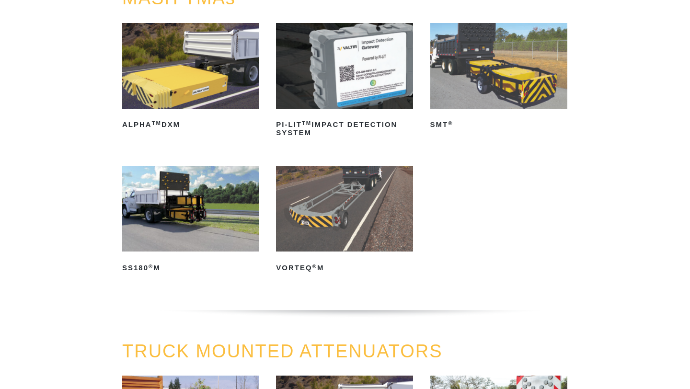 The width and height of the screenshot is (690, 389). I want to click on a: ALPHATMDXM, so click(191, 78).